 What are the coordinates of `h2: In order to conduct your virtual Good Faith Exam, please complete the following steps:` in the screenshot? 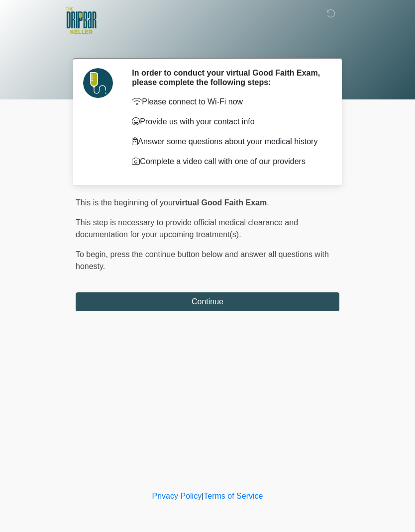 It's located at (228, 78).